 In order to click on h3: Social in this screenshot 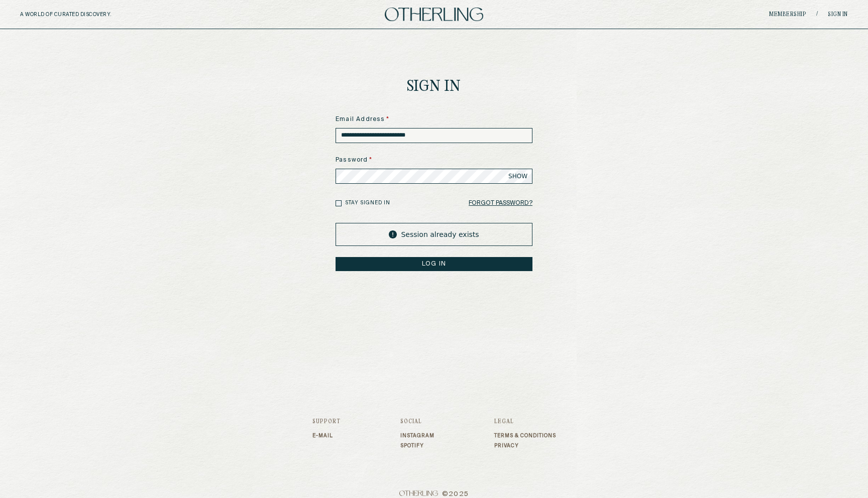, I will do `click(418, 422)`.